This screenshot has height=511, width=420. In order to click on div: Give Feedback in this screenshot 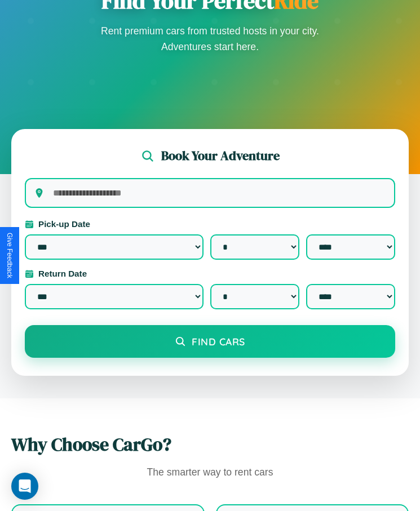, I will do `click(10, 256)`.